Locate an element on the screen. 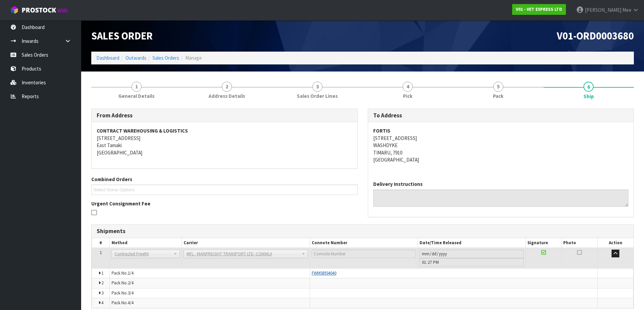 This screenshot has height=310, width=644. strong: CONTRACT WAREHOUSING & LOGISTICS is located at coordinates (142, 131).